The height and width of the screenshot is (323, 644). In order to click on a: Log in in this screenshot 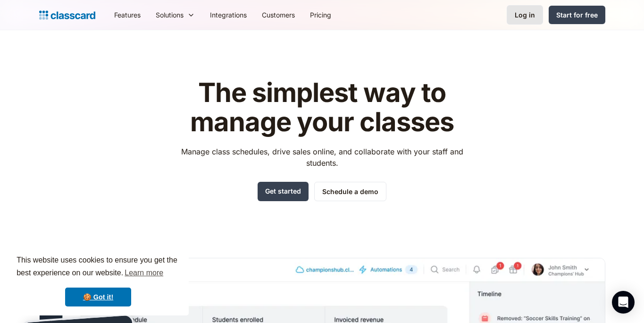, I will do `click(525, 14)`.